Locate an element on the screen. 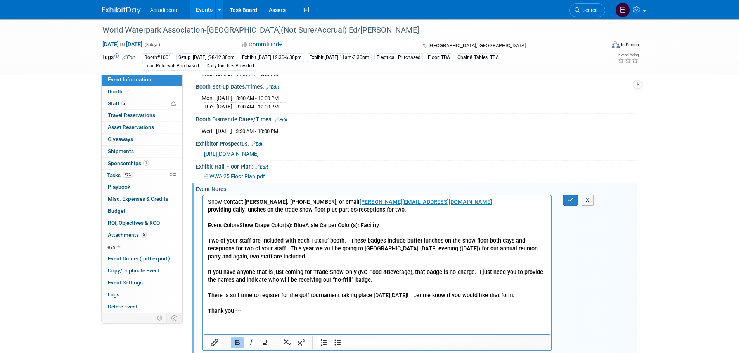 The width and height of the screenshot is (739, 353). a: Event Settings is located at coordinates (142, 283).